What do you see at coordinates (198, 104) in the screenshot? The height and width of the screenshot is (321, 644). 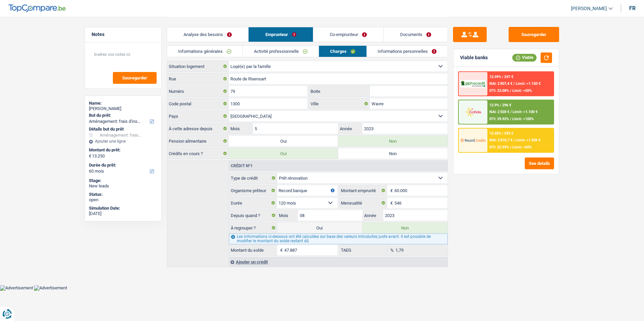 I see `label: Code postal` at bounding box center [198, 104].